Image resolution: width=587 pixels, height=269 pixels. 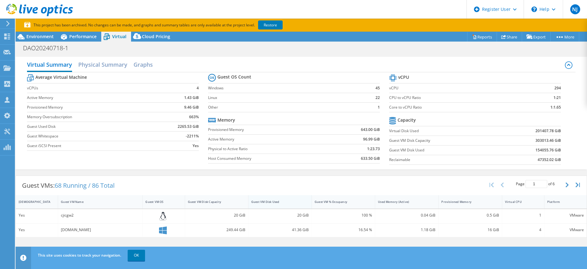 I want to click on input: jump to page, so click(x=537, y=184).